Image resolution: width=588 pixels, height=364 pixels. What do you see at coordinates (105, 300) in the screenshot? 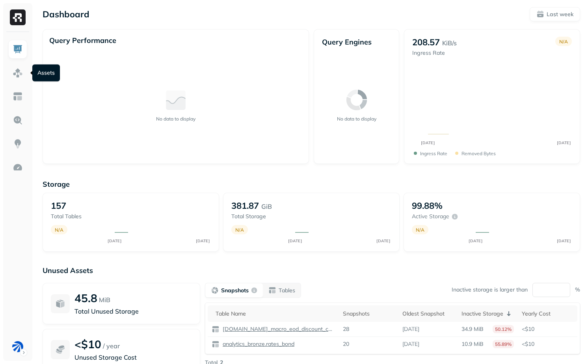
I see `p: MiB` at bounding box center [105, 300].